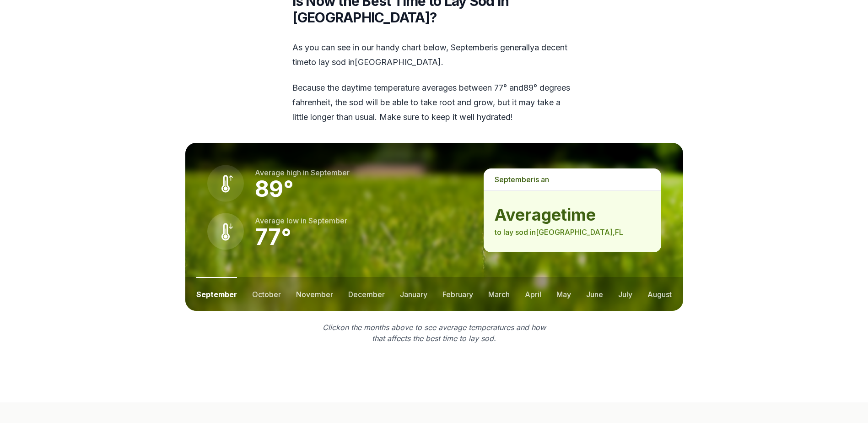 This screenshot has height=423, width=868. I want to click on button: april, so click(533, 293).